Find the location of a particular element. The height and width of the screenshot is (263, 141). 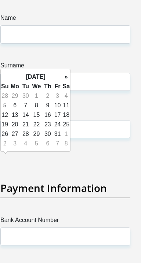

td: 31 is located at coordinates (58, 134).